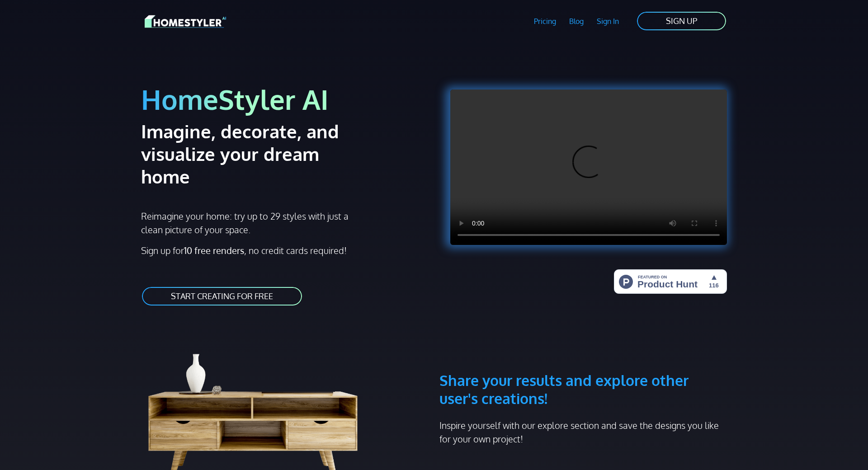 Image resolution: width=868 pixels, height=470 pixels. I want to click on h2: Imagine, decorate, and visualize your dream home, so click(256, 154).